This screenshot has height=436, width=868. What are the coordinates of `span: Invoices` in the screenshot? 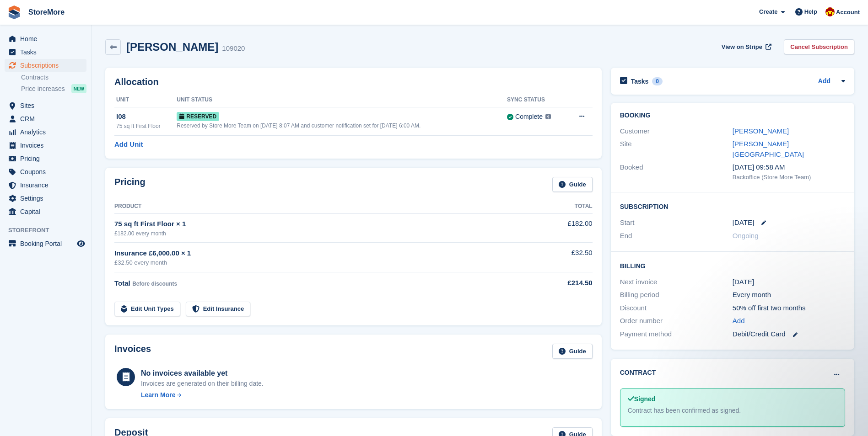 It's located at (48, 145).